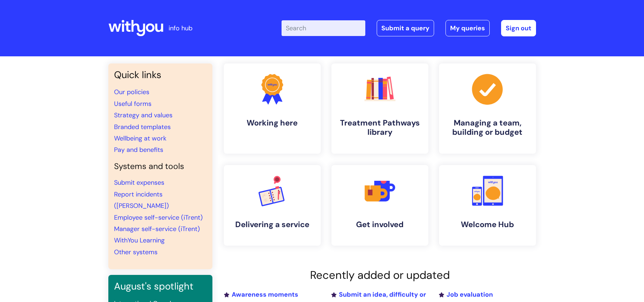  What do you see at coordinates (136, 252) in the screenshot?
I see `a: Other systems` at bounding box center [136, 252].